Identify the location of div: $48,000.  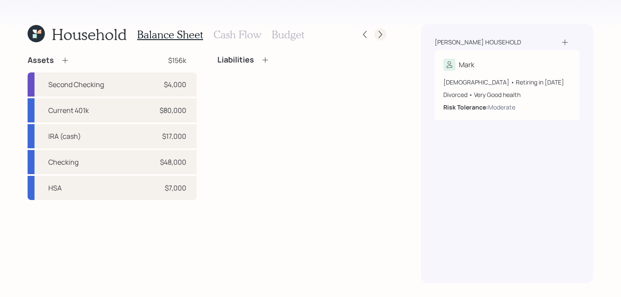
(173, 162).